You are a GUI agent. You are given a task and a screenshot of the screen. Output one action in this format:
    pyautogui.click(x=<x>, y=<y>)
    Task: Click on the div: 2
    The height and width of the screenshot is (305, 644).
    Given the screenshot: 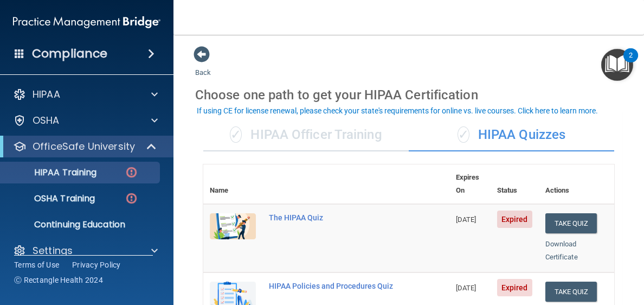 What is the action you would take?
    pyautogui.click(x=630, y=62)
    